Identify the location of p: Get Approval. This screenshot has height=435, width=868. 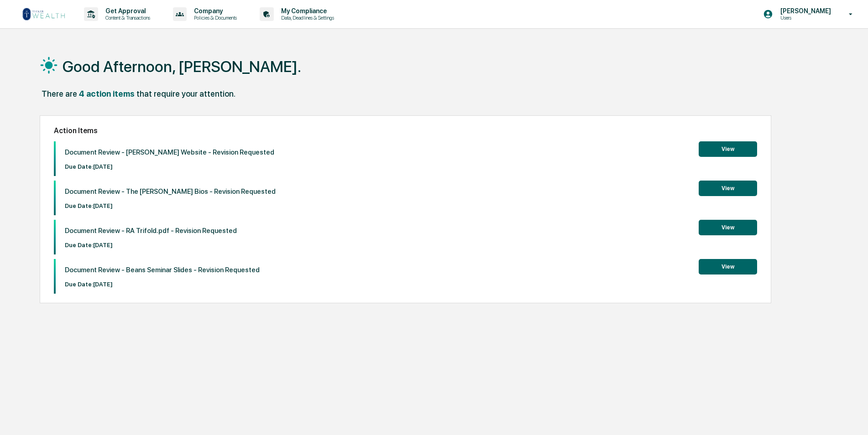
(126, 11).